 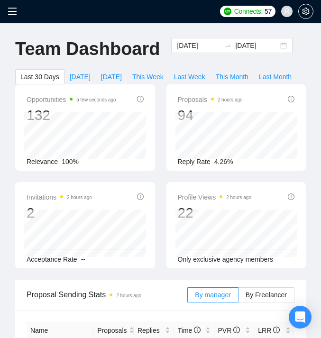 I want to click on span: LRR, so click(x=269, y=331).